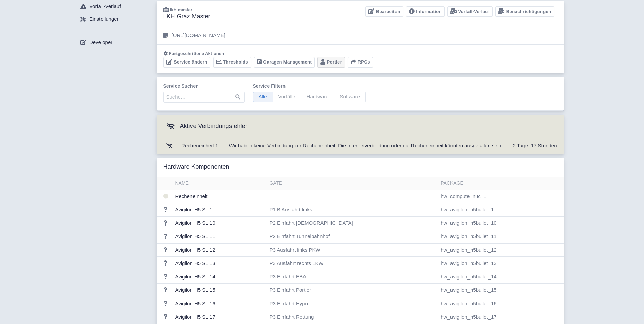 This screenshot has height=324, width=644. What do you see at coordinates (501, 290) in the screenshot?
I see `td: hw_avigilon_h5bullet_15` at bounding box center [501, 290].